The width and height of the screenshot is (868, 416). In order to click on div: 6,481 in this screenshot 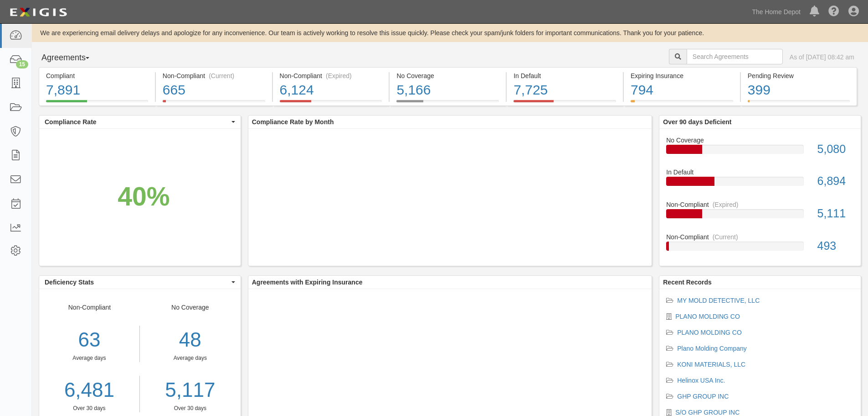, I will do `click(90, 390)`.